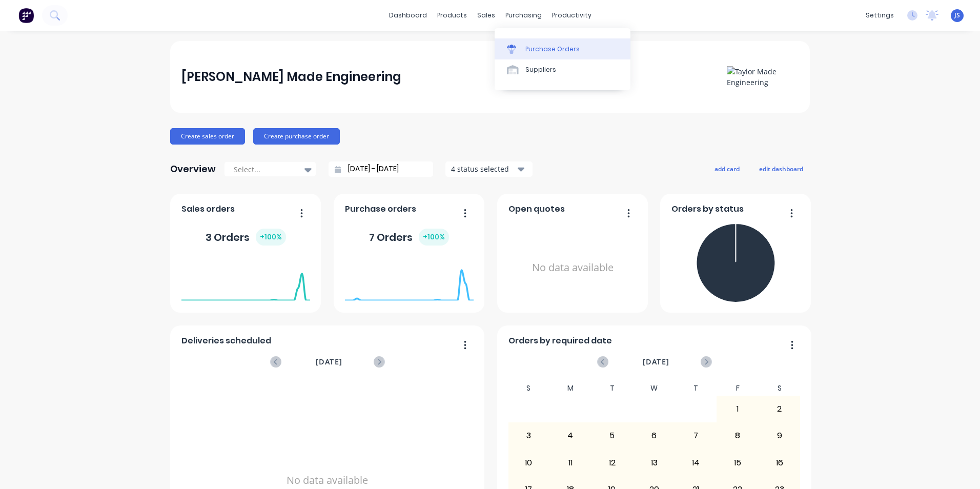  What do you see at coordinates (654, 463) in the screenshot?
I see `div: 13` at bounding box center [654, 463].